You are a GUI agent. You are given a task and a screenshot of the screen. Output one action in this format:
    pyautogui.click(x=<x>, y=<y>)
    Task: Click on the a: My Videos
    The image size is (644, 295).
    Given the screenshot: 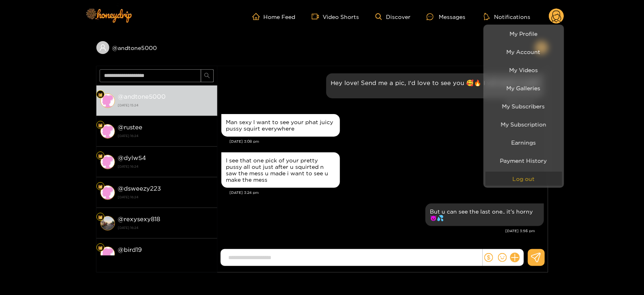 What is the action you would take?
    pyautogui.click(x=524, y=70)
    